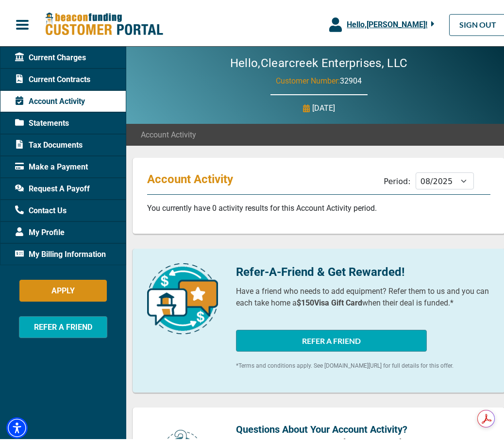 This screenshot has height=442, width=504. I want to click on span: Request A Payoff, so click(52, 186).